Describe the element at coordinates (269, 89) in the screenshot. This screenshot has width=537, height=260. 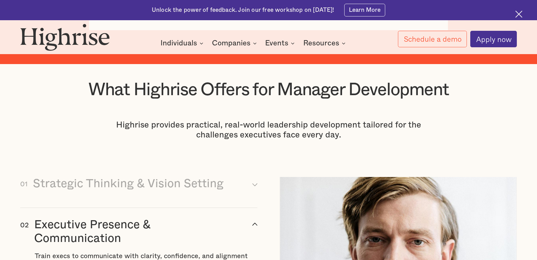
I see `sup: What Highrise Offers for Manager Development` at that location.